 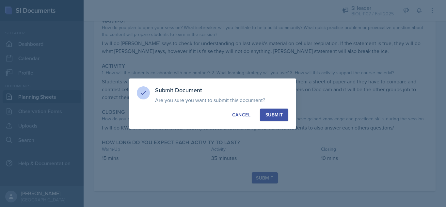 I want to click on button: Submit, so click(x=274, y=115).